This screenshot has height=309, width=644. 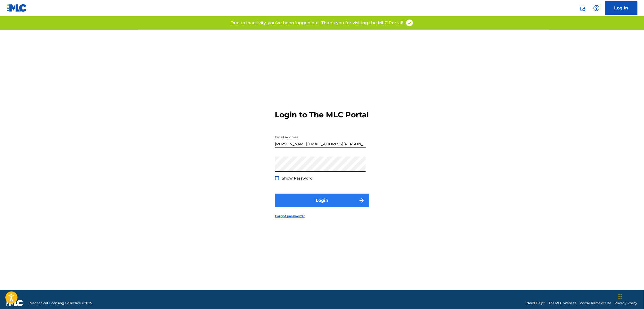 What do you see at coordinates (596, 8) in the screenshot?
I see `img: help` at bounding box center [596, 8].